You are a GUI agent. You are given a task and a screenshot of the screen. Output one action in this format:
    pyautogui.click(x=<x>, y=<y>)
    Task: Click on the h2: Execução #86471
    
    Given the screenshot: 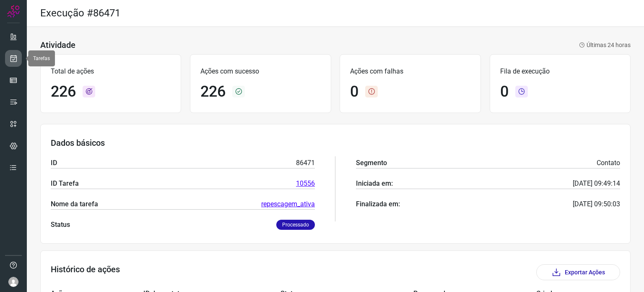 What is the action you would take?
    pyautogui.click(x=80, y=13)
    